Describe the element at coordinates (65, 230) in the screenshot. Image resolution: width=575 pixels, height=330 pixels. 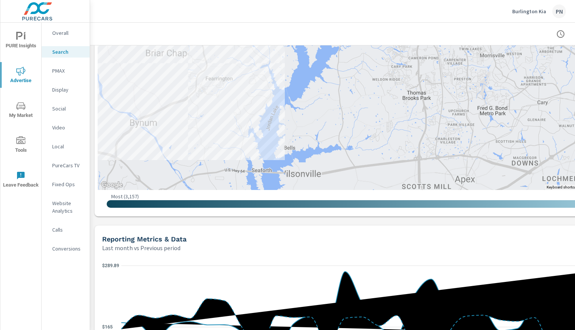
I see `div: Calls` at that location.